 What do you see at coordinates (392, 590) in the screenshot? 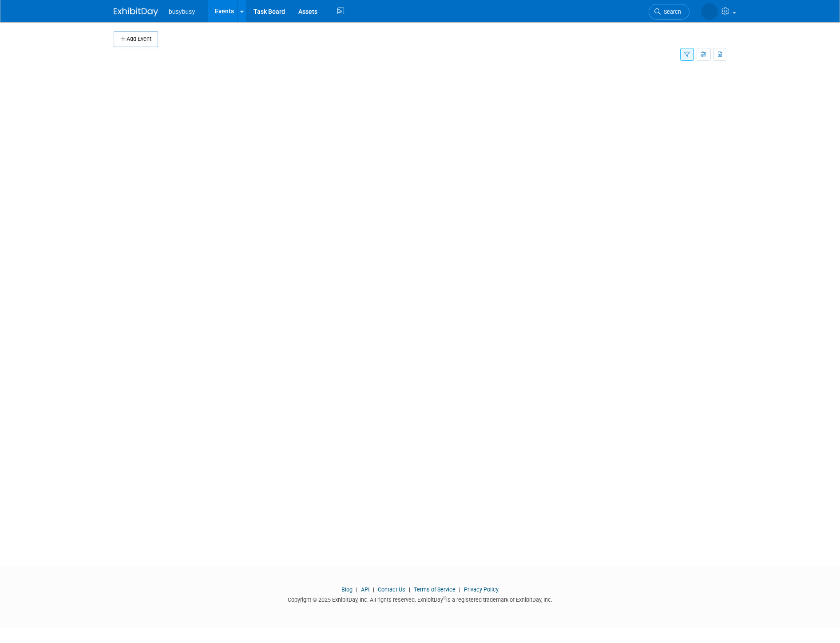
I see `a: Contact Us` at bounding box center [392, 590].